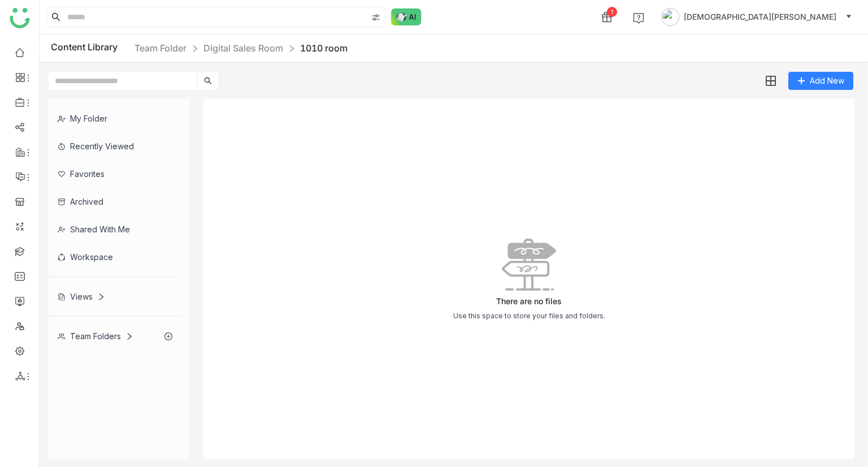 The width and height of the screenshot is (868, 467). I want to click on div: Use this space to store your files and folders., so click(529, 316).